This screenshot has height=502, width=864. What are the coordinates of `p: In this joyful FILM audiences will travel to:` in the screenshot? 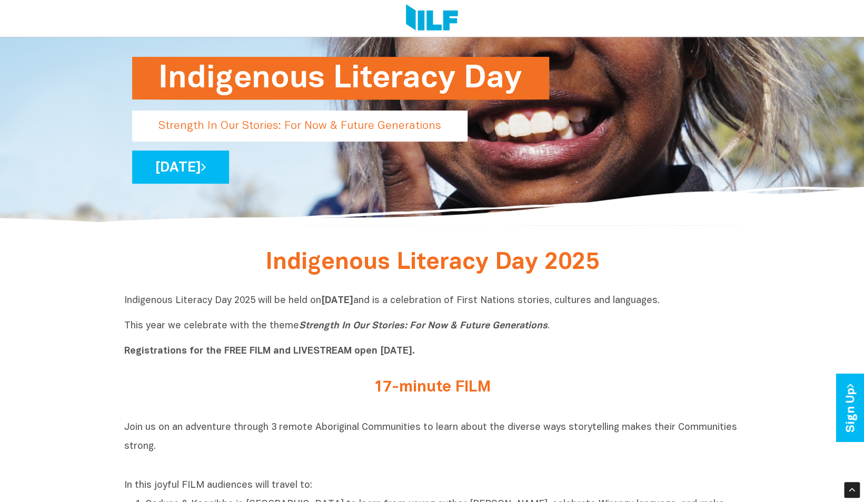 It's located at (432, 486).